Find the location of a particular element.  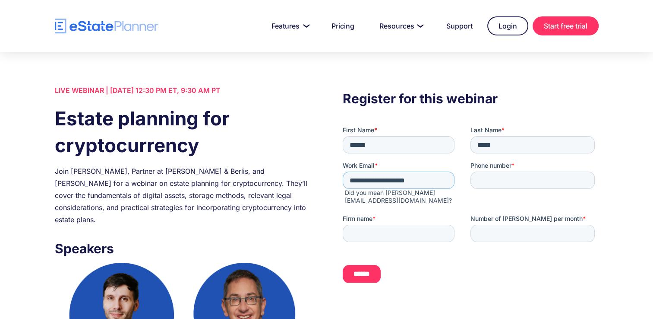

span: Phone number is located at coordinates (148, 39).